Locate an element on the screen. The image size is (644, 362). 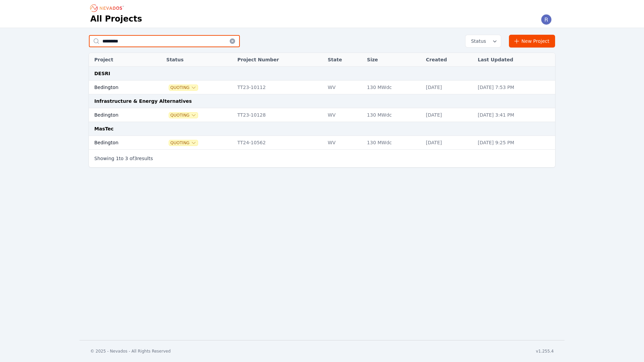
img: Riley Caron is located at coordinates (546, 19).